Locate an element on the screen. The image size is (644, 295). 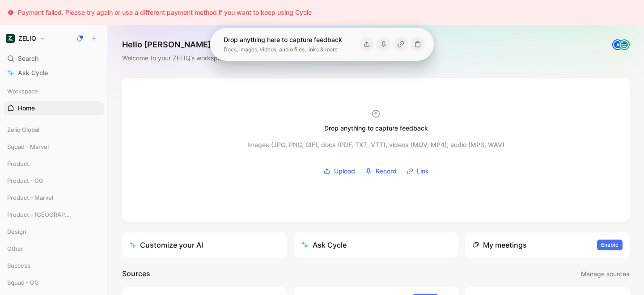
span: Product - Marvel is located at coordinates (29, 198).